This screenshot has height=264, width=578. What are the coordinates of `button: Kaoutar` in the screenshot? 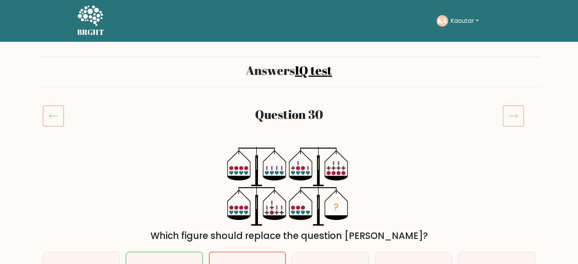 It's located at (464, 21).